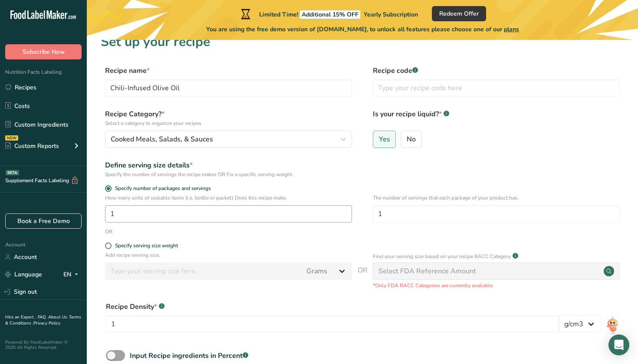  I want to click on input: Type your recipe code here, so click(496, 89).